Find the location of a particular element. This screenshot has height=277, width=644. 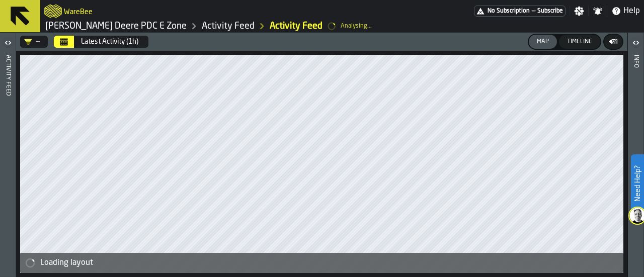

label: button-toggle-Help is located at coordinates (625, 11).